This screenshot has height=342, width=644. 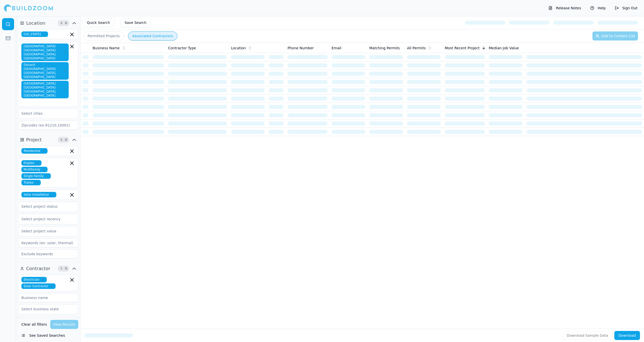 What do you see at coordinates (48, 23) in the screenshot?
I see `button: Location4Clear Location filters` at bounding box center [48, 23].